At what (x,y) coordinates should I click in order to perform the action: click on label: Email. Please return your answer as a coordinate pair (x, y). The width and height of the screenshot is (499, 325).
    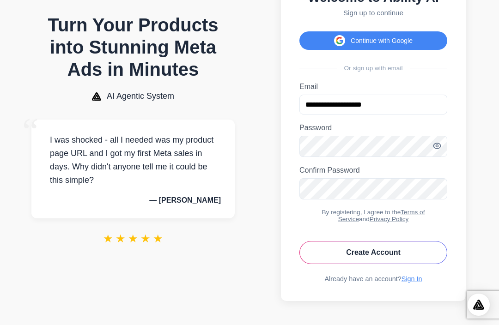
    Looking at the image, I should click on (374, 87).